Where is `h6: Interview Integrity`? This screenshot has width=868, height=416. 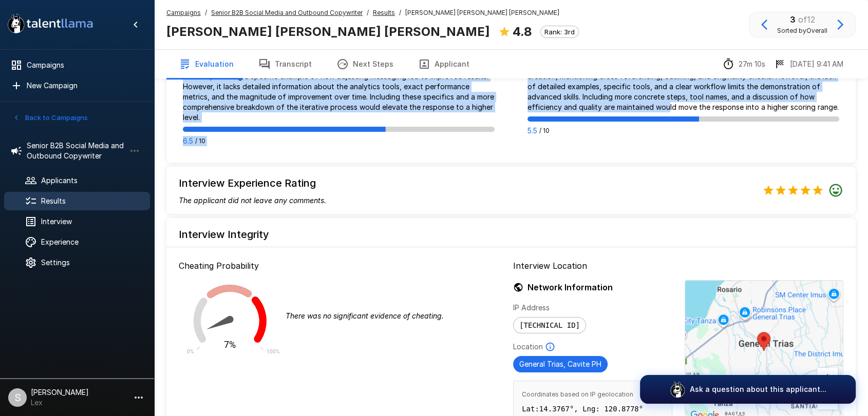 h6: Interview Integrity is located at coordinates (512, 234).